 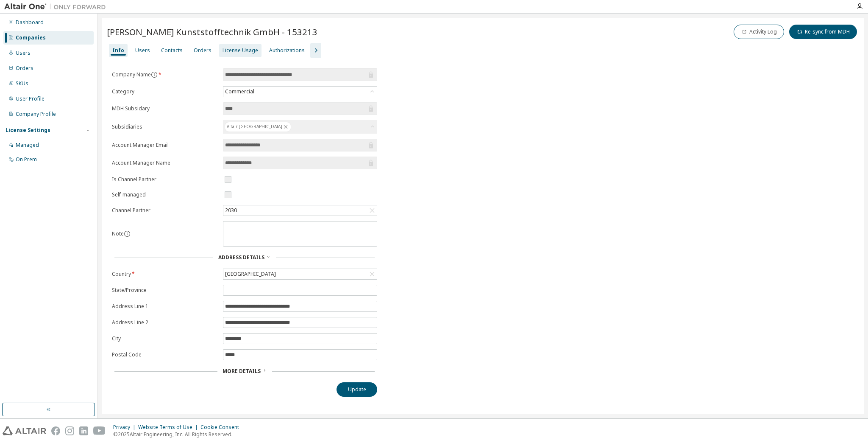 I want to click on div: Company Profile, so click(x=36, y=114).